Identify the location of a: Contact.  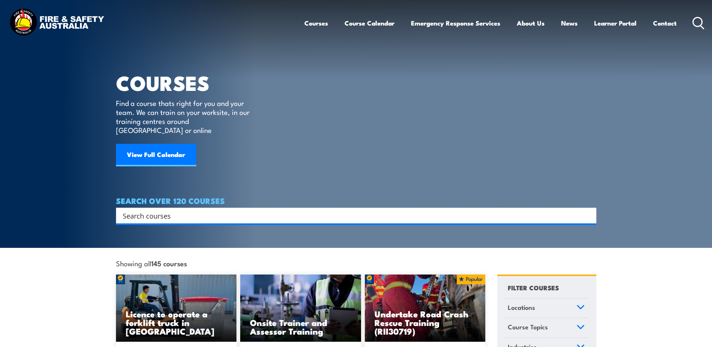
(665, 23).